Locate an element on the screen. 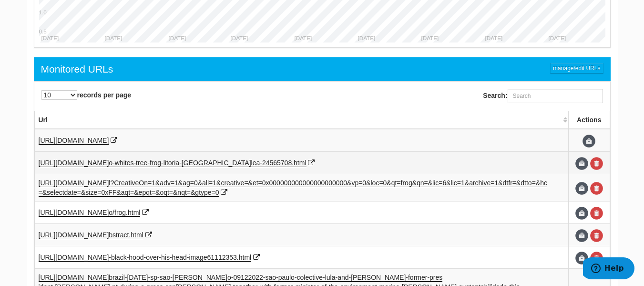  span: lea-24565708.html is located at coordinates (279, 163).